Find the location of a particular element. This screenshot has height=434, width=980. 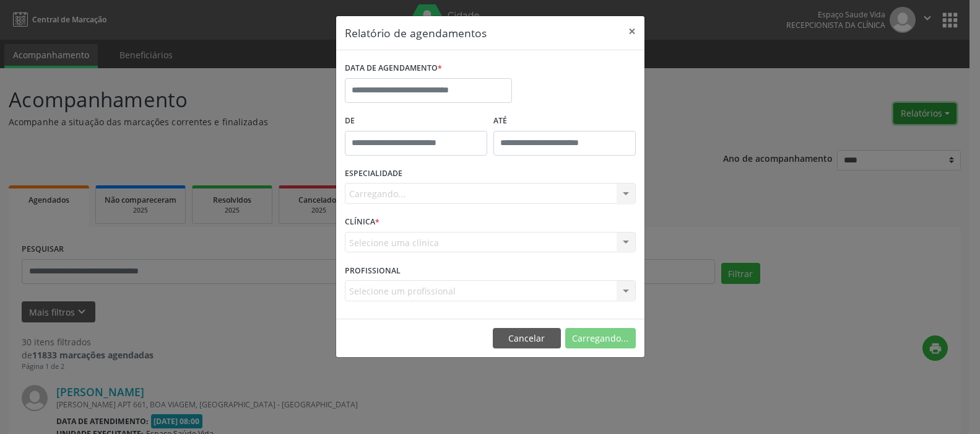

button: Close is located at coordinates (632, 31).